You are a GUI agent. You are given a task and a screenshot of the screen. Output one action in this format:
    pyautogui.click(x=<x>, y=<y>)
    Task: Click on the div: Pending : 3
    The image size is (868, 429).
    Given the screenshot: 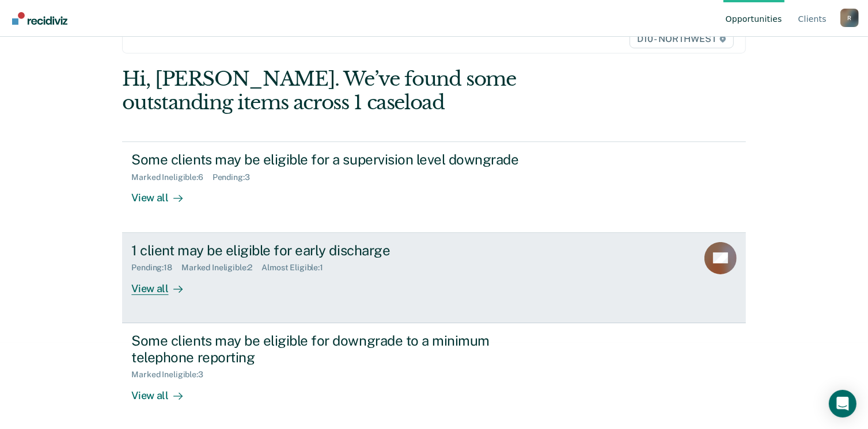 What is the action you would take?
    pyautogui.click(x=236, y=177)
    